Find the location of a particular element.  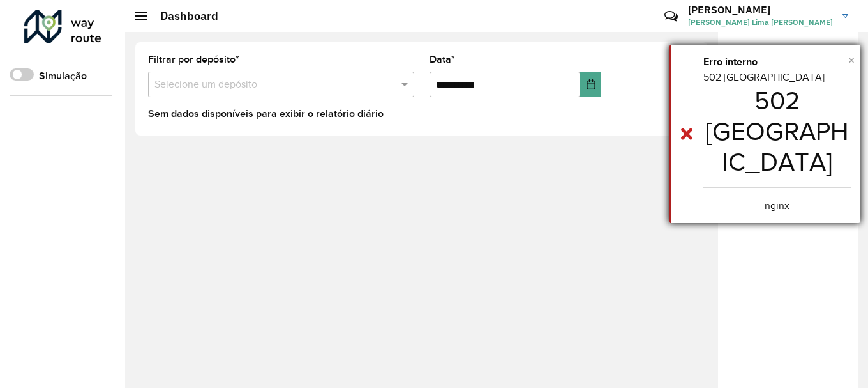

button: Choose Date is located at coordinates (590, 84).